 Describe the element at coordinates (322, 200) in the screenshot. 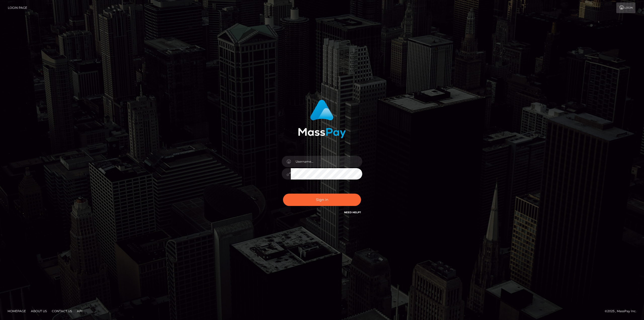

I see `button: Sign in` at that location.